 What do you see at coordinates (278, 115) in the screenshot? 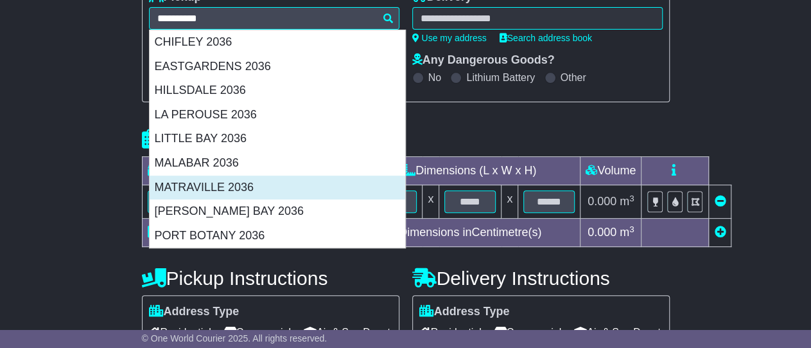
I see `div: LA PEROUSE 2036` at bounding box center [278, 115].